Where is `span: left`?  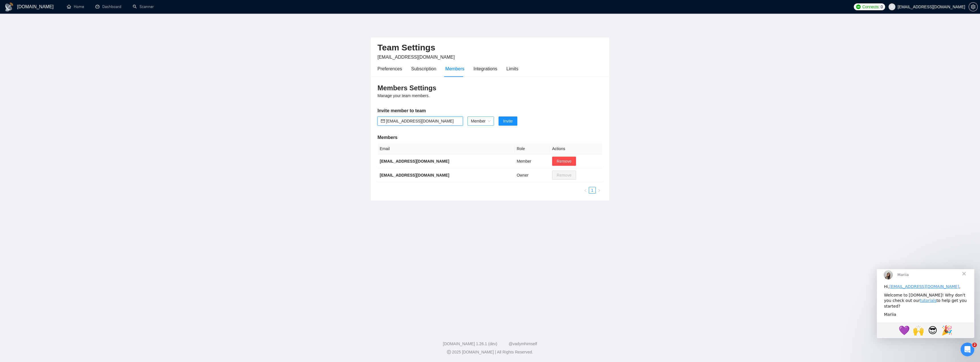
span: left is located at coordinates (586, 191).